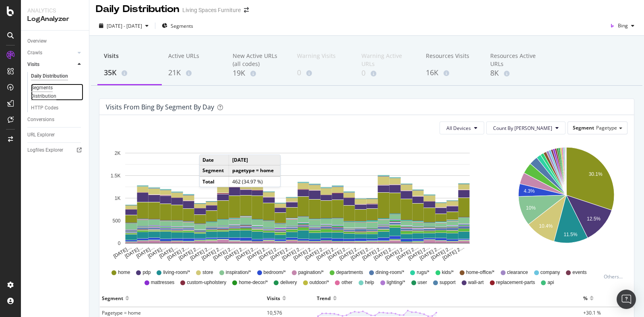 The height and width of the screenshot is (317, 644). I want to click on span: living-room/*, so click(176, 273).